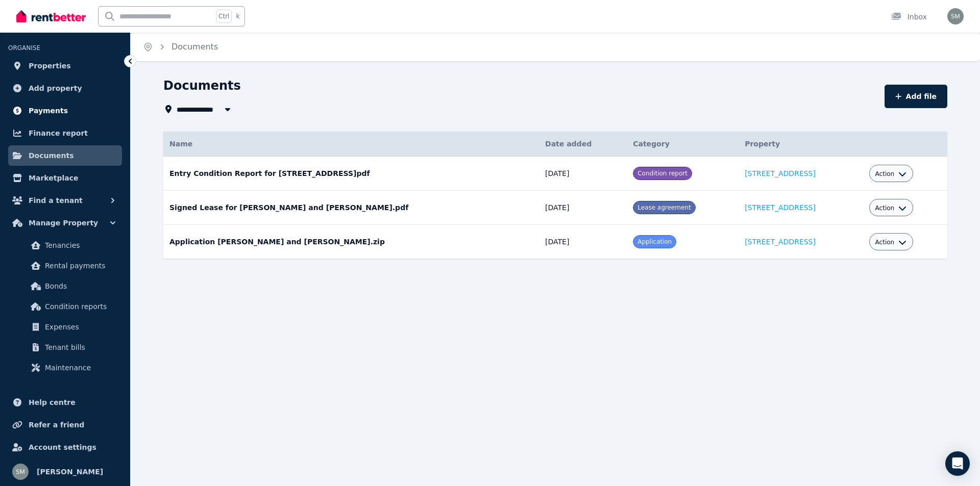 Image resolution: width=980 pixels, height=486 pixels. Describe the element at coordinates (180, 47) in the screenshot. I see `nav: Breadcrumb` at that location.